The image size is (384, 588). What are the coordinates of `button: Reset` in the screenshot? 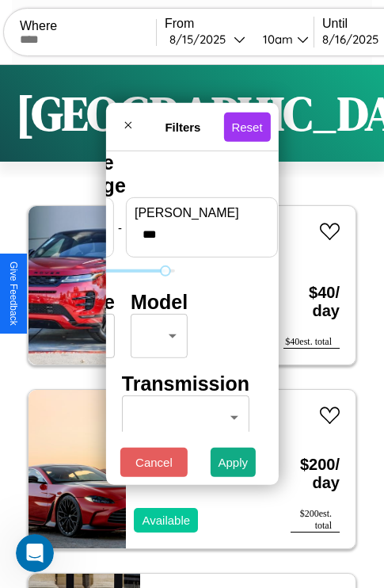 It's located at (246, 126).